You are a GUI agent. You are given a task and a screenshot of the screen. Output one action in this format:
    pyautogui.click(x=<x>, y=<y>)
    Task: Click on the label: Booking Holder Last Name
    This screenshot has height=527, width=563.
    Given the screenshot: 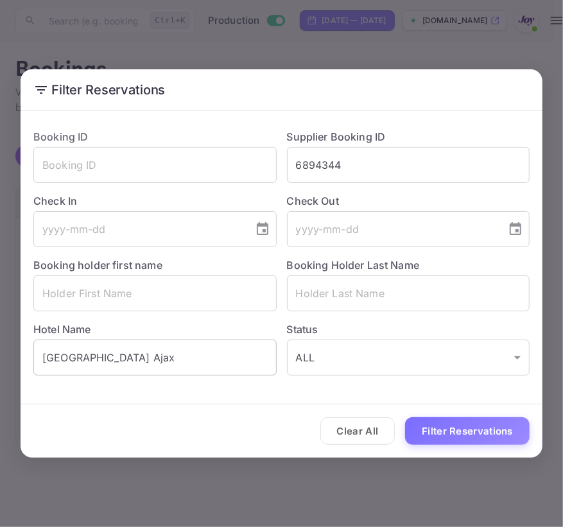 What is the action you would take?
    pyautogui.click(x=353, y=265)
    